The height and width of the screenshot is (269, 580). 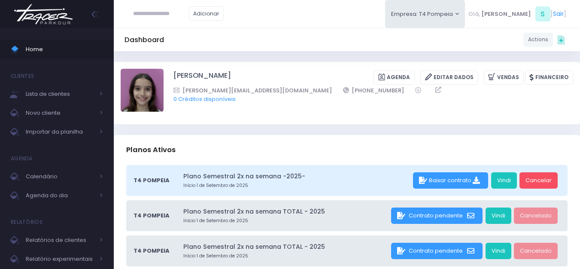 What do you see at coordinates (60, 259) in the screenshot?
I see `span: Relatório experimentais` at bounding box center [60, 259].